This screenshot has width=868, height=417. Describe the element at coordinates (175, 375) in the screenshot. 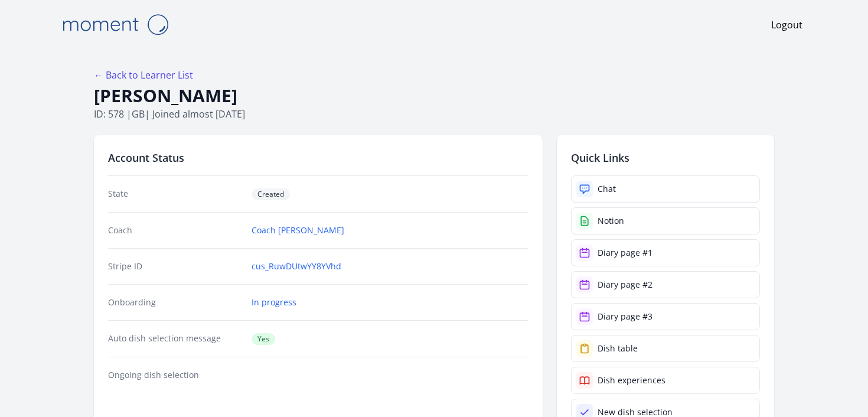

I see `dt: Ongoing dish selection` at that location.